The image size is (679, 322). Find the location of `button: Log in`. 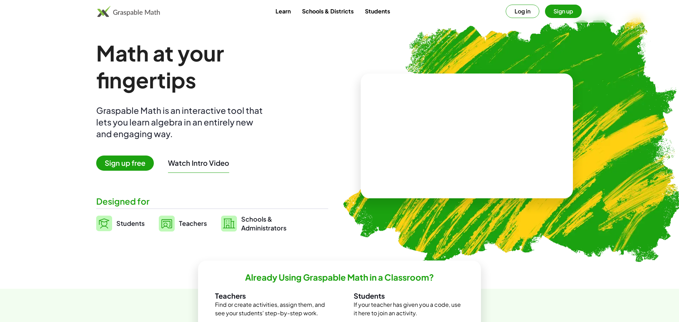

button: Log in is located at coordinates (522, 11).